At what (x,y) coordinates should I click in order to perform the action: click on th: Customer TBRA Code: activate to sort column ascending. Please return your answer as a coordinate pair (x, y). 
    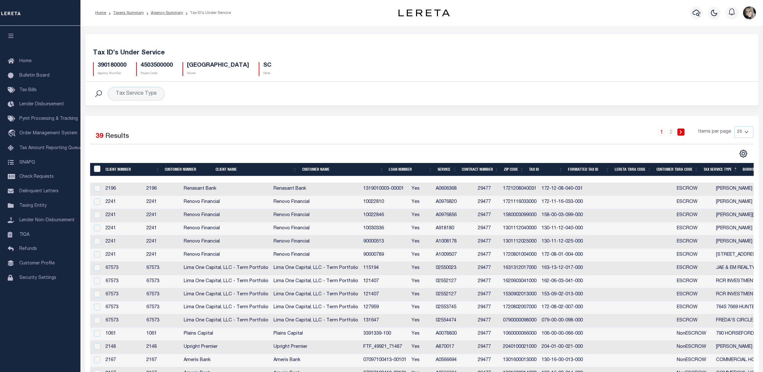
    Looking at the image, I should click on (677, 169).